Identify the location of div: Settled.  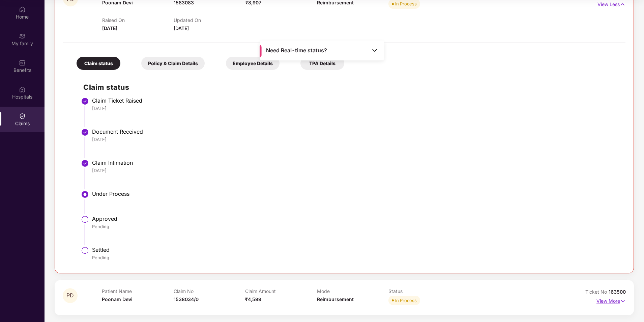
(355, 250).